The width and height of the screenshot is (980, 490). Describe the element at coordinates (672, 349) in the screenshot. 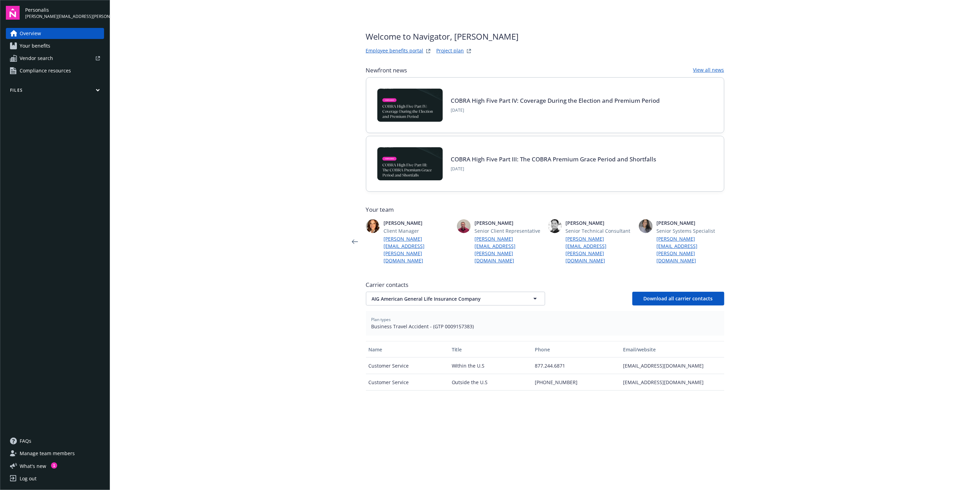

I see `div: Email/website` at that location.